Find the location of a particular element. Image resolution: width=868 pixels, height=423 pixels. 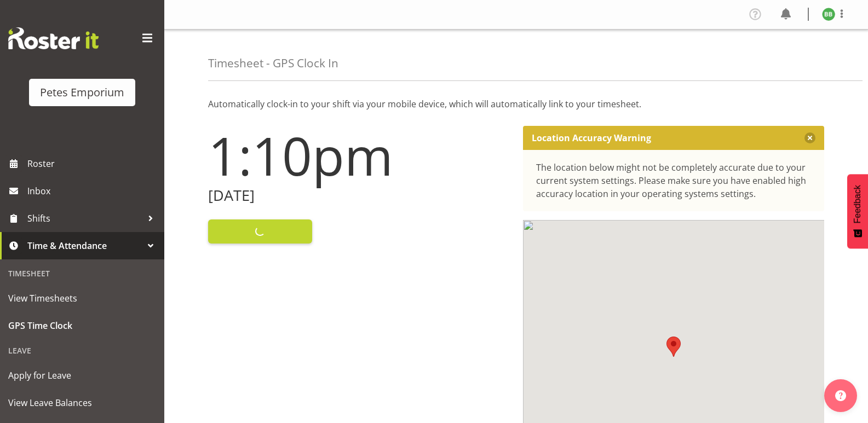

a: GPS Time Clock is located at coordinates (82, 326).